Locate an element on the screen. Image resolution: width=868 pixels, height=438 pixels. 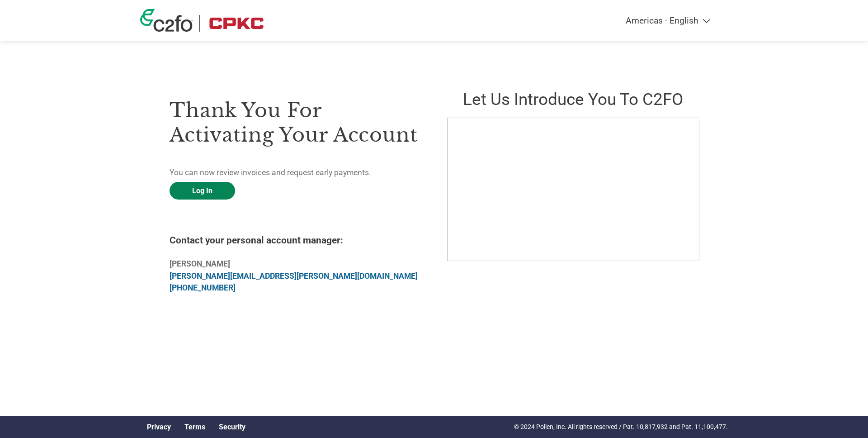
a: Privacy is located at coordinates (159, 427).